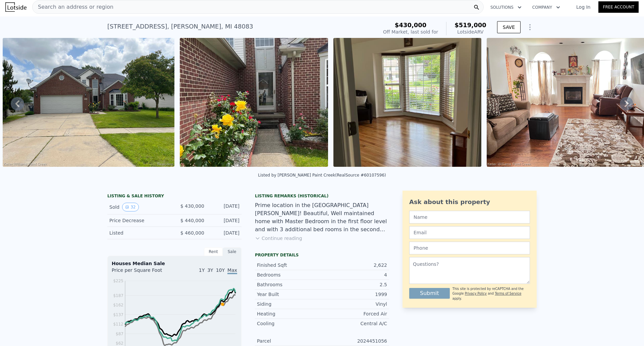 The width and height of the screenshot is (644, 346). What do you see at coordinates (192, 233) in the screenshot?
I see `span: $ 460,000` at bounding box center [192, 233].